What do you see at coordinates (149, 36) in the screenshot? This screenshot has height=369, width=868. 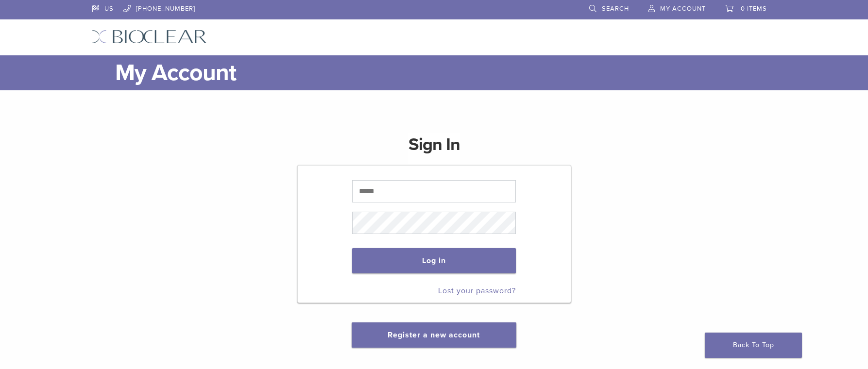 I see `img: Bioclear` at bounding box center [149, 36].